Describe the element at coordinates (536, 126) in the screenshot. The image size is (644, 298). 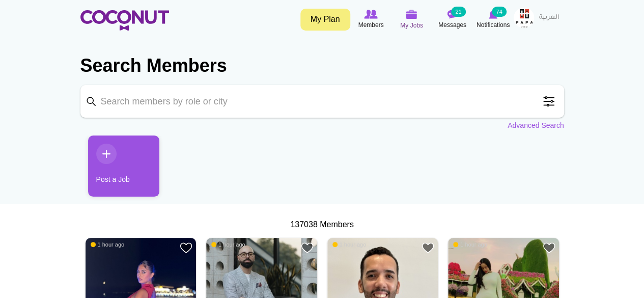
I see `a: Advanced Search` at that location.